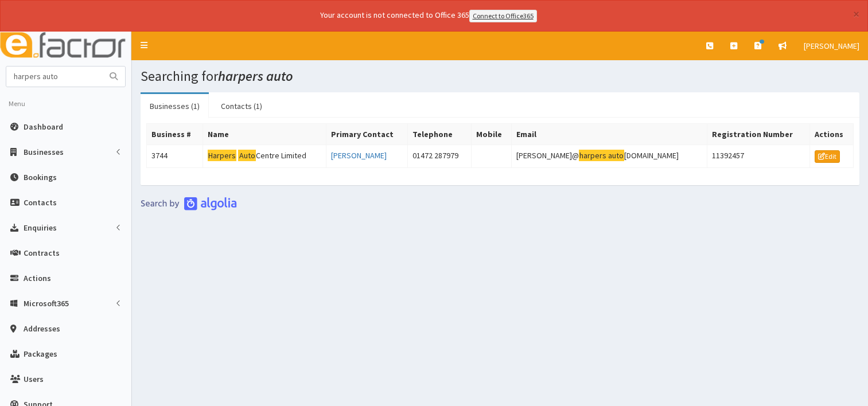 Image resolution: width=868 pixels, height=406 pixels. Describe the element at coordinates (46, 303) in the screenshot. I see `span: Microsoft365` at that location.